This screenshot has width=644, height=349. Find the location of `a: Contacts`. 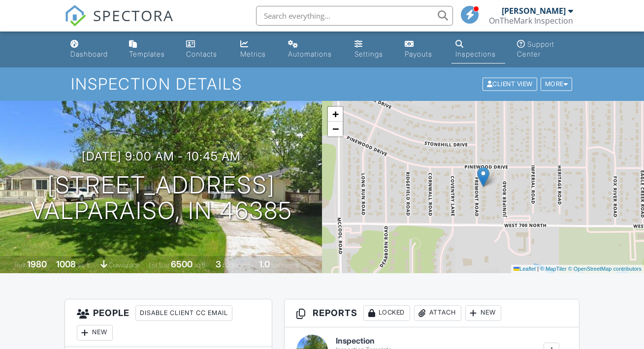

a: Contacts is located at coordinates (205, 49).